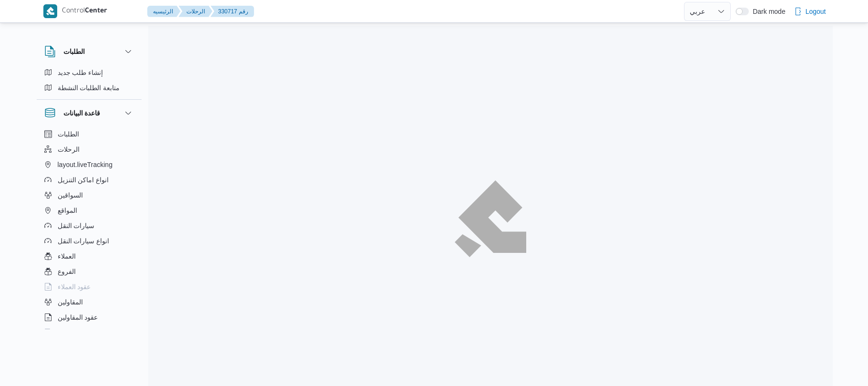  What do you see at coordinates (89, 165) in the screenshot?
I see `button: layout.liveTracking` at bounding box center [89, 165].